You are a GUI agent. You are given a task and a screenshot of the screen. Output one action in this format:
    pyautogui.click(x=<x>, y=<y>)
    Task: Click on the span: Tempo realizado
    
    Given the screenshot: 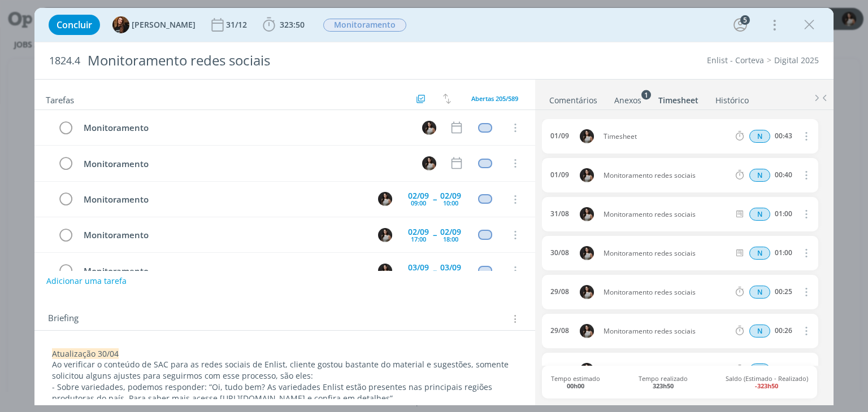 What is the action you would take?
    pyautogui.click(x=663, y=383)
    